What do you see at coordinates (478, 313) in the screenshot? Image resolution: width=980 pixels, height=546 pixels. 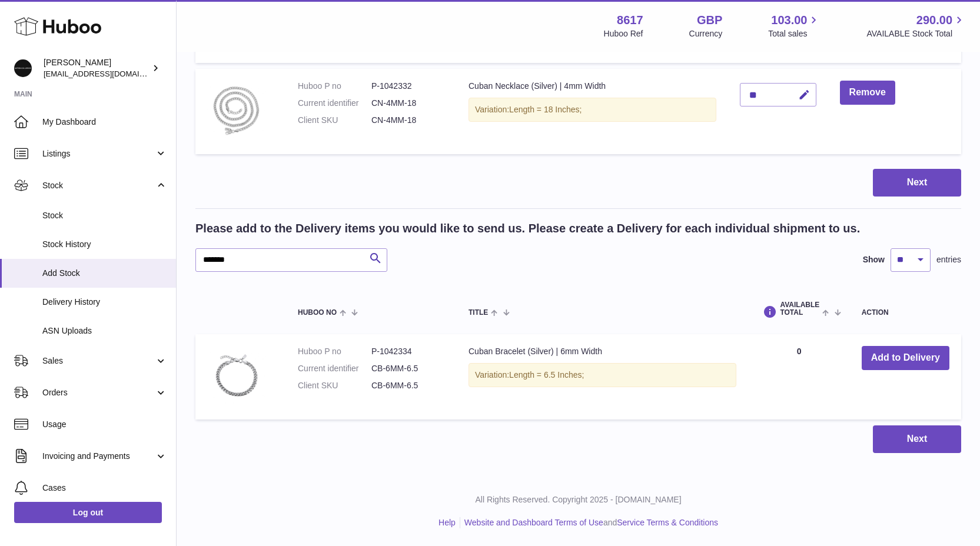 I see `span: Title` at bounding box center [478, 313].